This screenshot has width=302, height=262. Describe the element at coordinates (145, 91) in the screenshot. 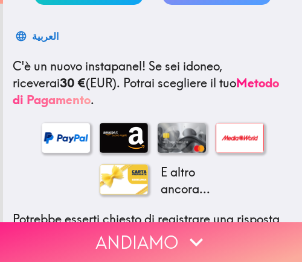

I see `a: Metodo di Pagamento` at that location.